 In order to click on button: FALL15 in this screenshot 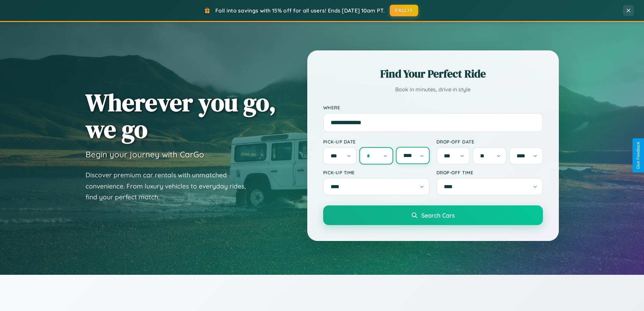, I will do `click(404, 10)`.